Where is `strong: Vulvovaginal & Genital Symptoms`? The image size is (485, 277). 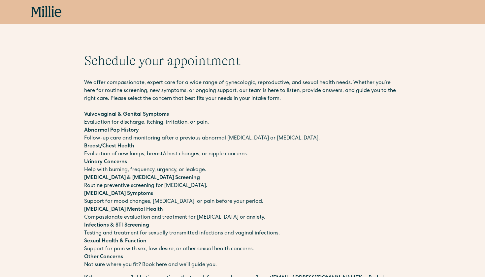 strong: Vulvovaginal & Genital Symptoms is located at coordinates (126, 115).